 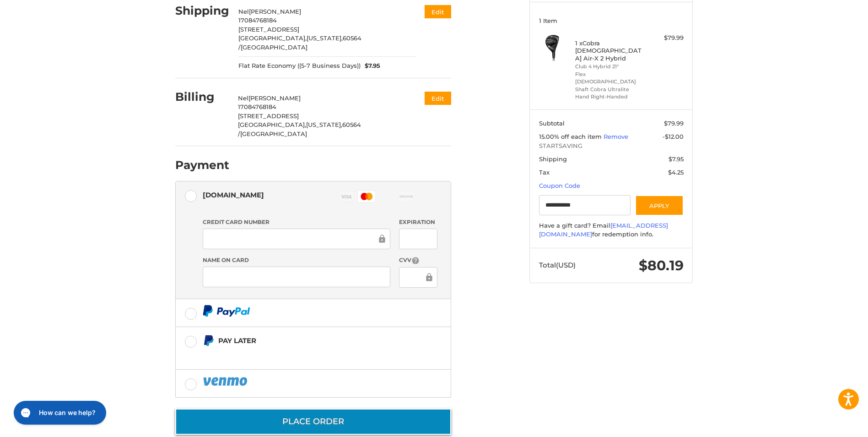 I want to click on li: Shaft Cobra Ultralite, so click(x=610, y=90).